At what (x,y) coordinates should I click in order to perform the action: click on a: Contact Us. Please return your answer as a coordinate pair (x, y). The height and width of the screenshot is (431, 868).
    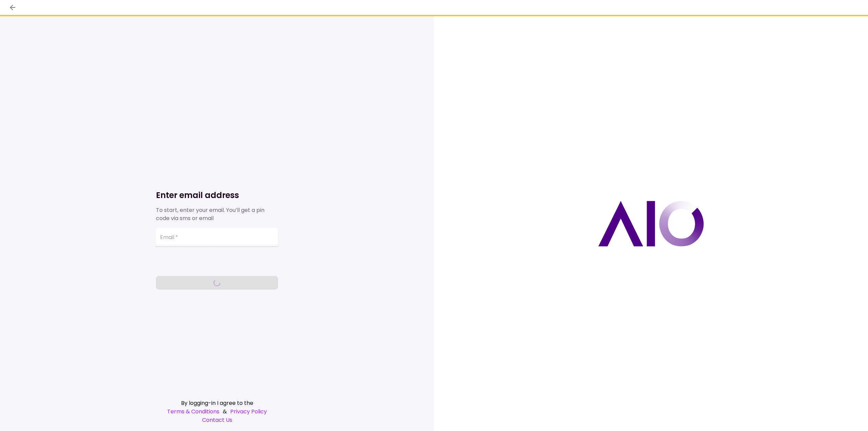
    Looking at the image, I should click on (217, 420).